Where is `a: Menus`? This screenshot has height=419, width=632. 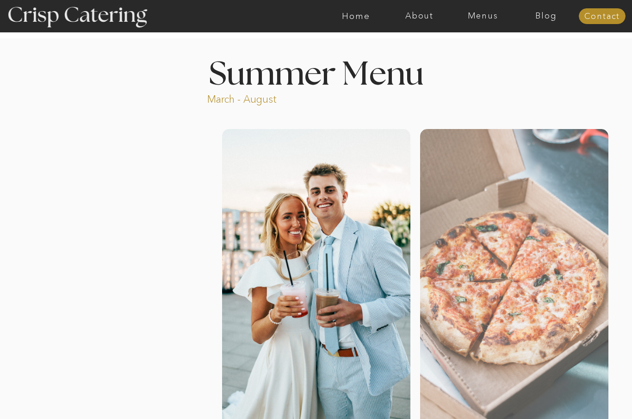
a: Menus is located at coordinates (483, 16).